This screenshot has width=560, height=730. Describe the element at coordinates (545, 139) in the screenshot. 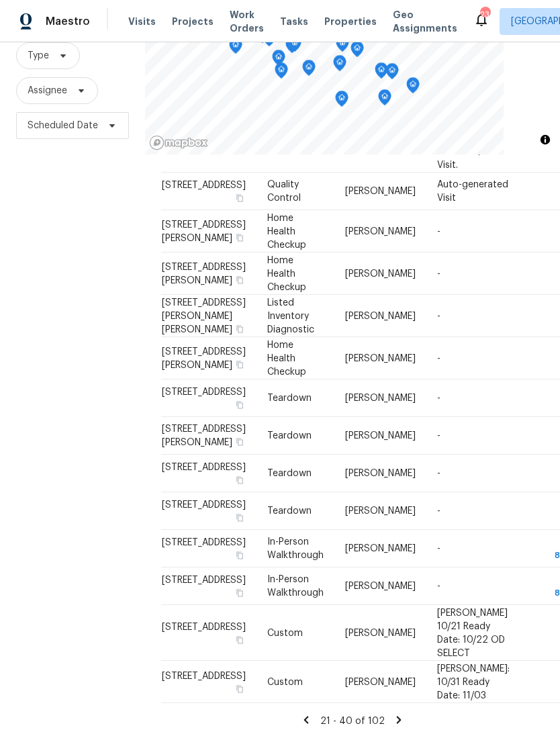

I see `button: Toggle attribution` at that location.